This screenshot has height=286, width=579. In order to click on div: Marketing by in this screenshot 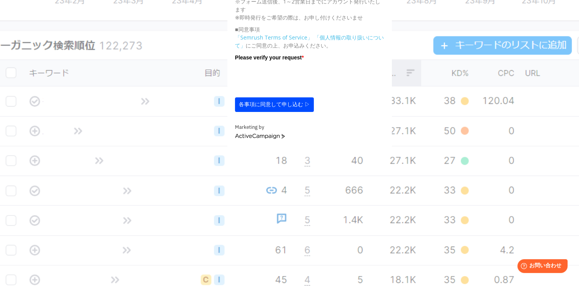, I will do `click(310, 127)`.